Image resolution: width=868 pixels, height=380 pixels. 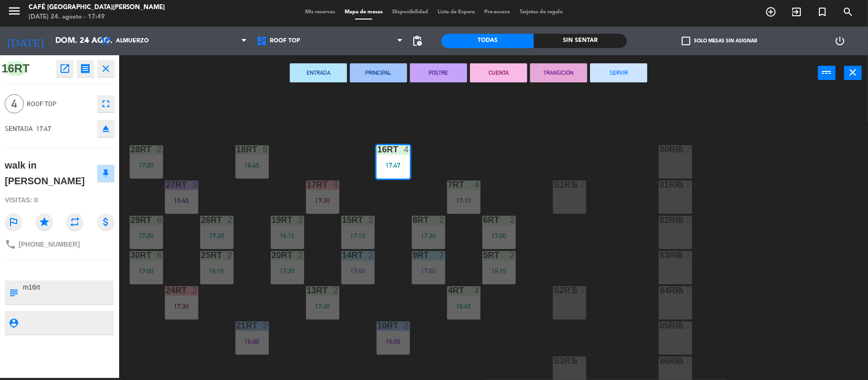 What do you see at coordinates (14, 12) in the screenshot?
I see `button: menu` at bounding box center [14, 12].